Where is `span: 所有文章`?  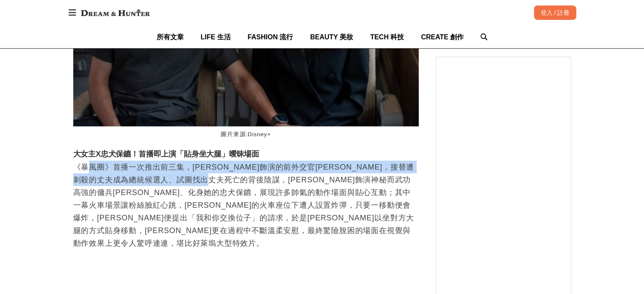
span: 所有文章 is located at coordinates (170, 37).